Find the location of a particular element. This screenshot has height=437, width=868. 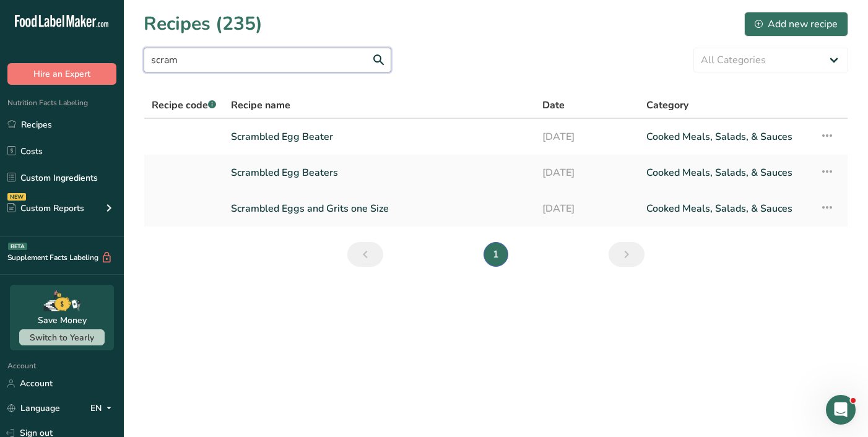

input: Search for recipe is located at coordinates (267, 60).